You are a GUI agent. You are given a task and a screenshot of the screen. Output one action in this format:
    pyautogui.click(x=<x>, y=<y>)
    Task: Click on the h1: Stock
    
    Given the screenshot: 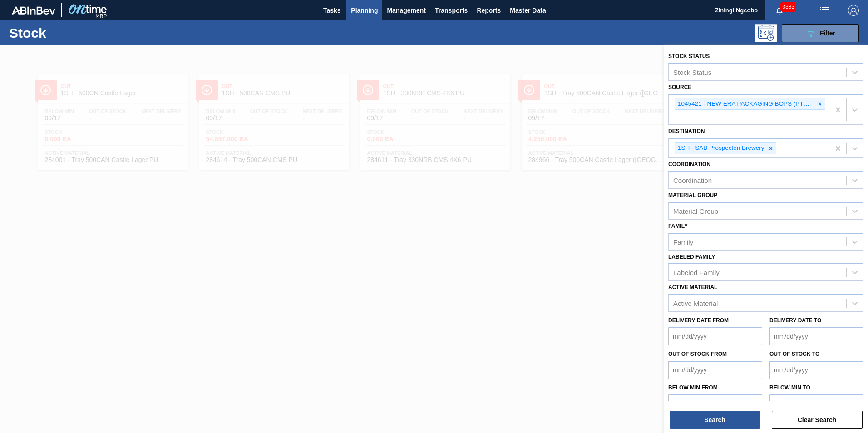 What is the action you would take?
    pyautogui.click(x=77, y=32)
    